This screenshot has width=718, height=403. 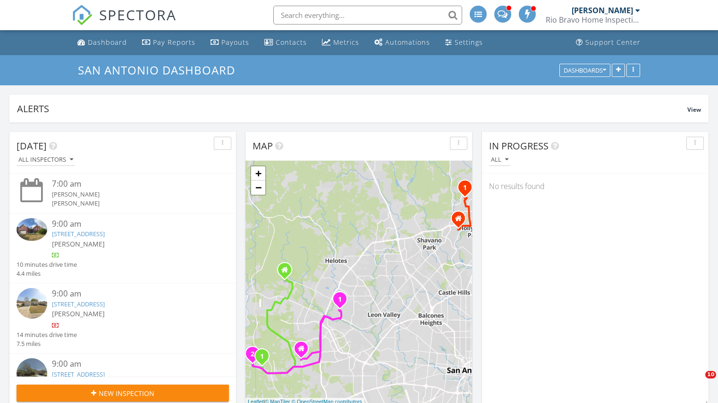 I want to click on span: New Inspection, so click(x=126, y=394).